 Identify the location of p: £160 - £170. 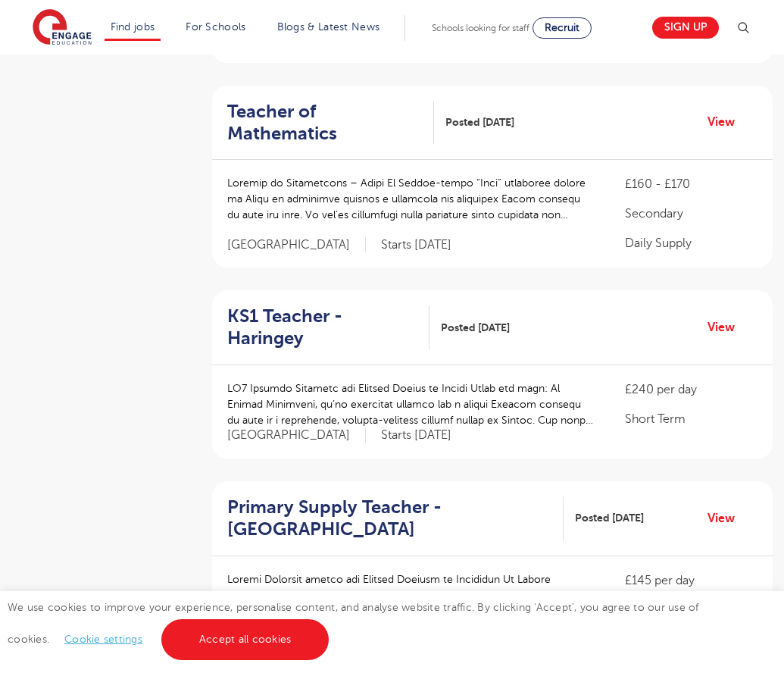
(691, 184).